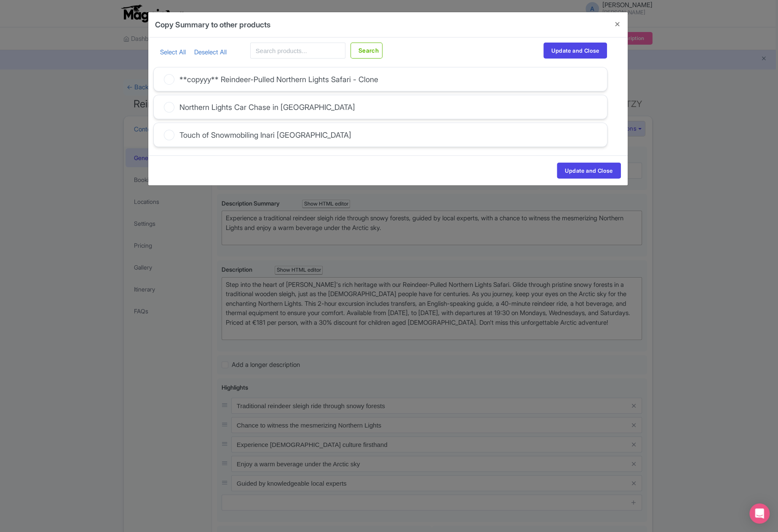  What do you see at coordinates (617, 24) in the screenshot?
I see `button: Close` at bounding box center [617, 24].